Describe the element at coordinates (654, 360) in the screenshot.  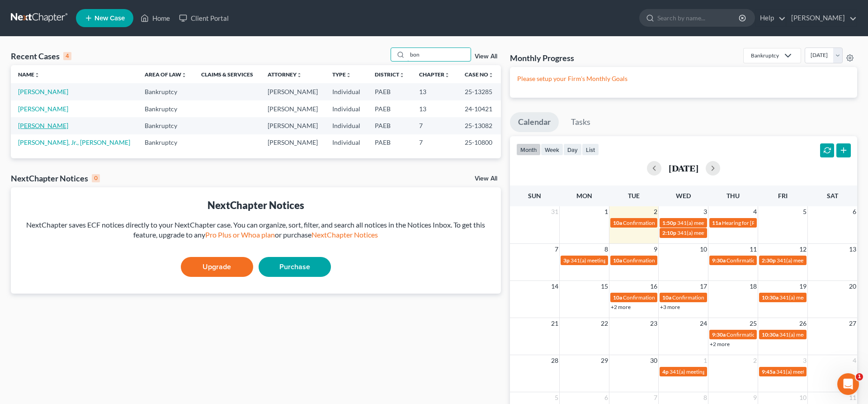
I see `span: 30` at that location.